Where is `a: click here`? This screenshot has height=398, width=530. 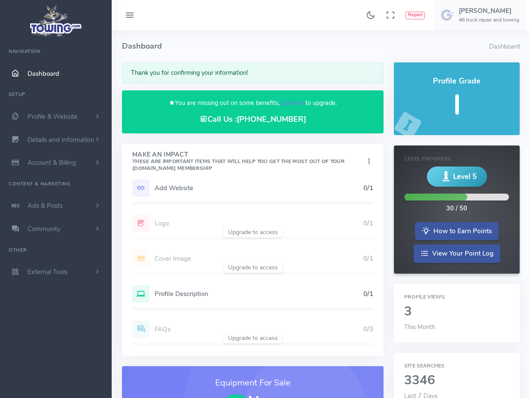 a: click here is located at coordinates (293, 103).